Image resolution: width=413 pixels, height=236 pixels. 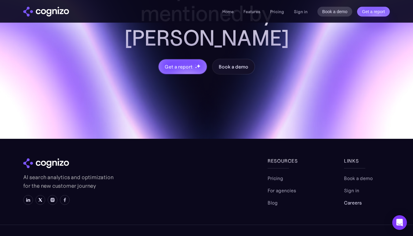 I want to click on a: For agencies, so click(x=281, y=190).